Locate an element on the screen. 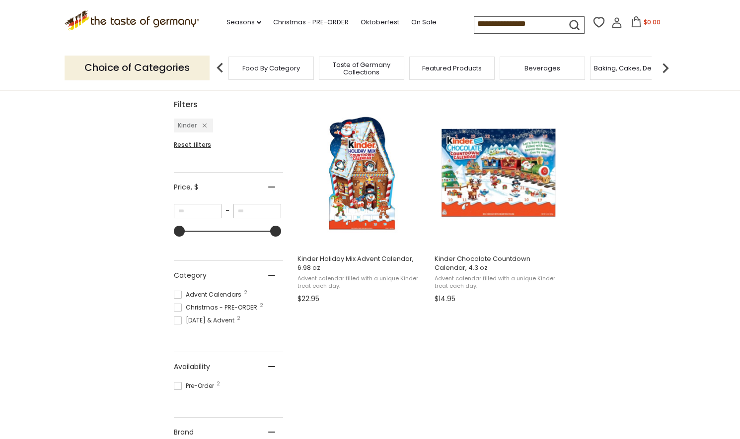  a: Food By Category is located at coordinates (271, 68).